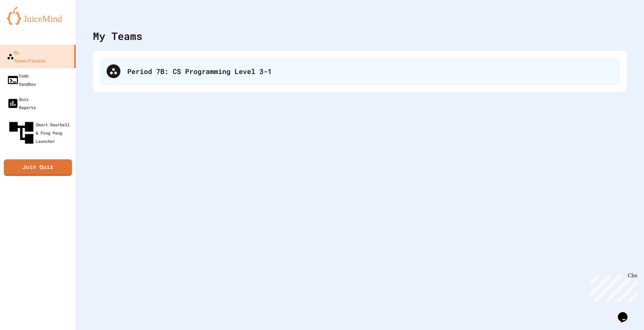  I want to click on div: My Teams, so click(118, 36).